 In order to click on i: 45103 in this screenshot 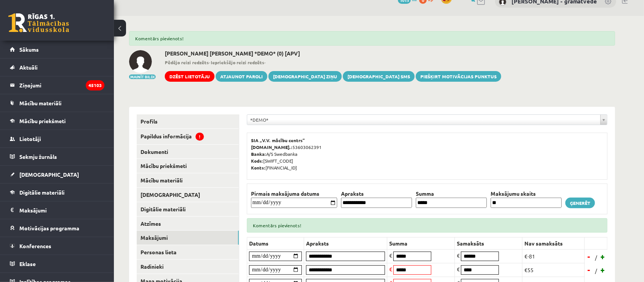, I will do `click(95, 85)`.